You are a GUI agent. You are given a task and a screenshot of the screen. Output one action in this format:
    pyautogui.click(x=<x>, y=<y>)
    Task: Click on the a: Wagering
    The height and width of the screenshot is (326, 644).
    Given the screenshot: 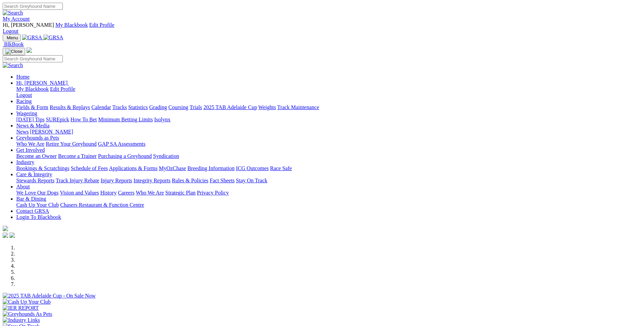 What is the action you would take?
    pyautogui.click(x=27, y=113)
    